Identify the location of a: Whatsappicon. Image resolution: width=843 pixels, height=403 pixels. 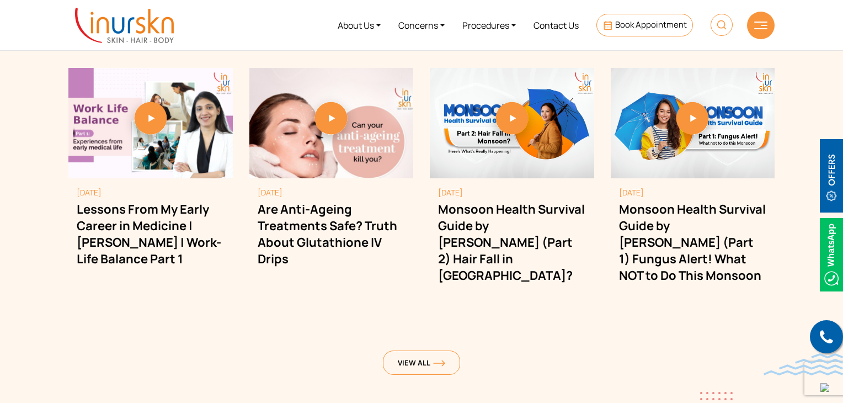
(831, 254).